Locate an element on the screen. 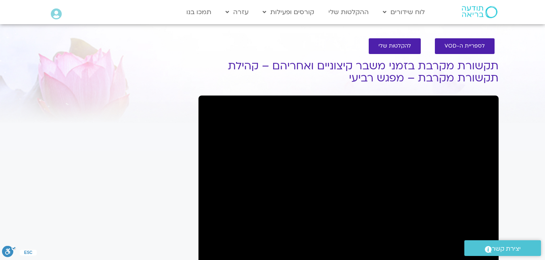 This screenshot has height=260, width=545. a: ההקלטות שלי is located at coordinates (349, 12).